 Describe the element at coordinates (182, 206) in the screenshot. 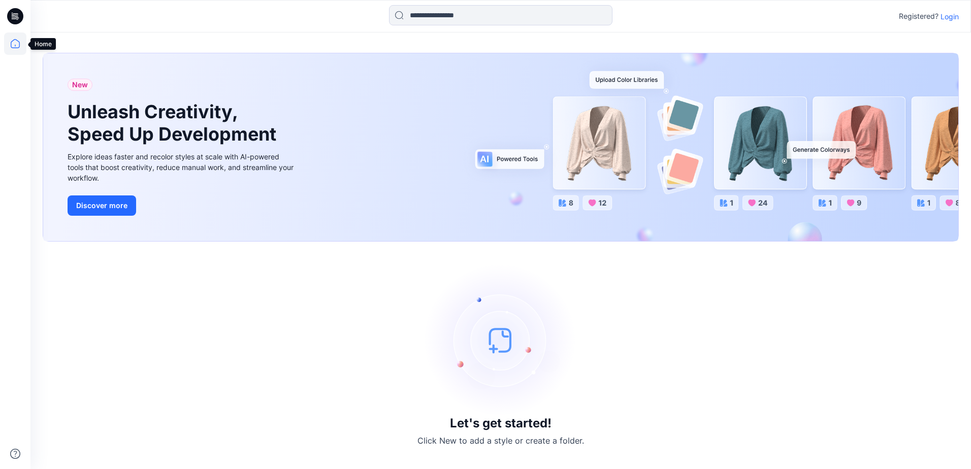

I see `a: Discover more` at that location.